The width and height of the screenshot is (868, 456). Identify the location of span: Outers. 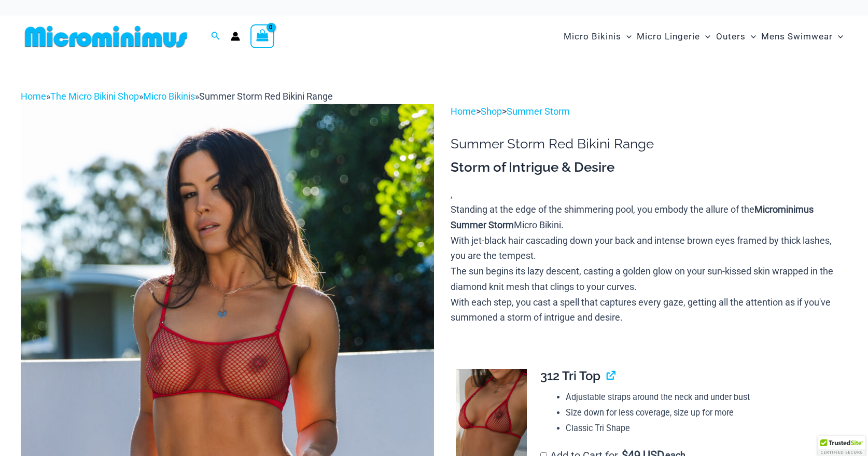
(730, 36).